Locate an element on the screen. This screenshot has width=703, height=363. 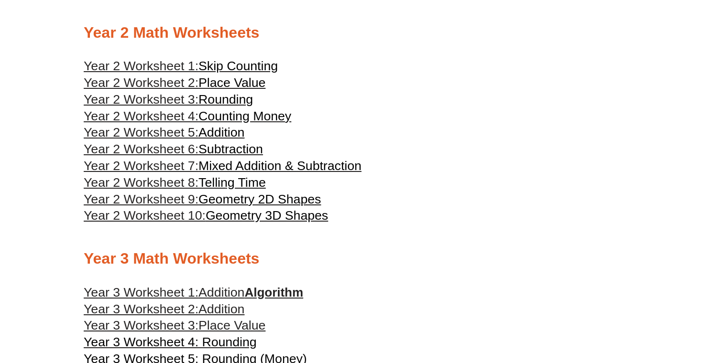
a: Year 3 Worksheet 3:Place Value is located at coordinates (175, 326).